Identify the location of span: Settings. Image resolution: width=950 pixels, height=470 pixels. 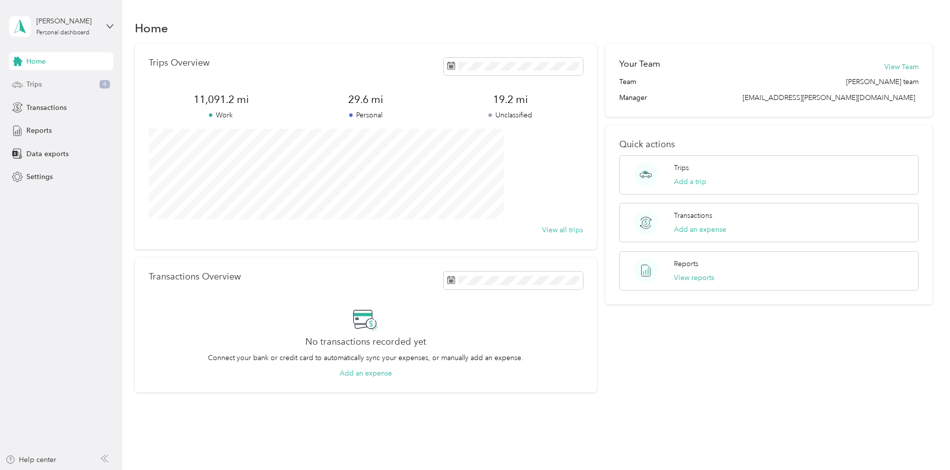
(39, 177).